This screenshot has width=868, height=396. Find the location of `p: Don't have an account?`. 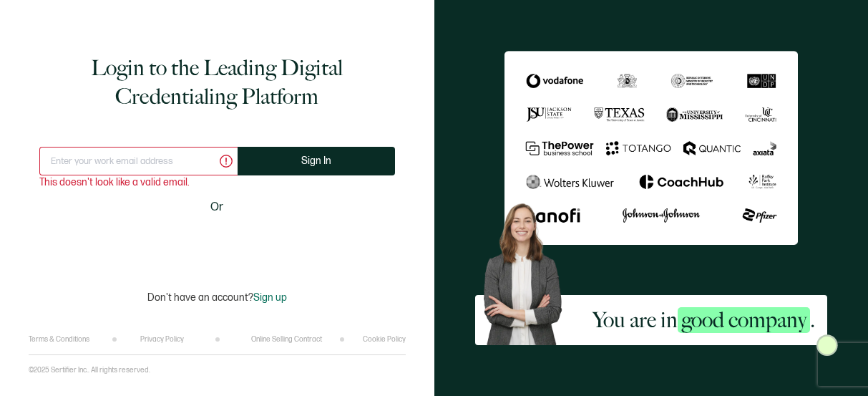

p: Don't have an account? is located at coordinates (217, 297).